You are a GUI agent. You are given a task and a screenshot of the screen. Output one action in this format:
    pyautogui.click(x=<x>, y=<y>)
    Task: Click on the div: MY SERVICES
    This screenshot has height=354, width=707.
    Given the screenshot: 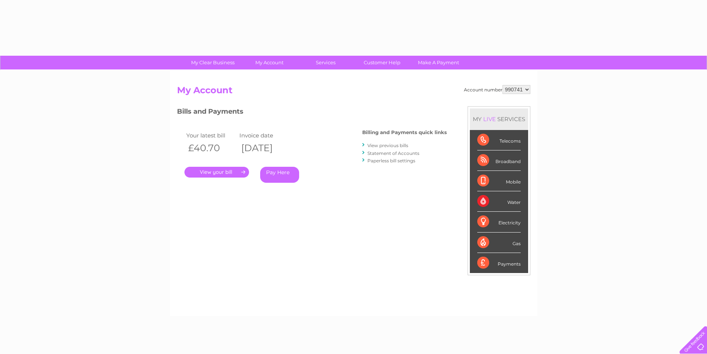 What is the action you would take?
    pyautogui.click(x=499, y=119)
    